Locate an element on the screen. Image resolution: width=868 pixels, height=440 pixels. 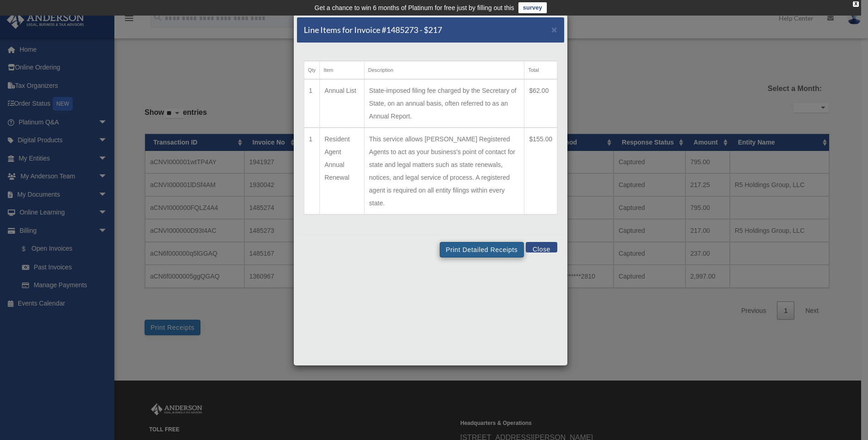
a: survey is located at coordinates (532, 8).